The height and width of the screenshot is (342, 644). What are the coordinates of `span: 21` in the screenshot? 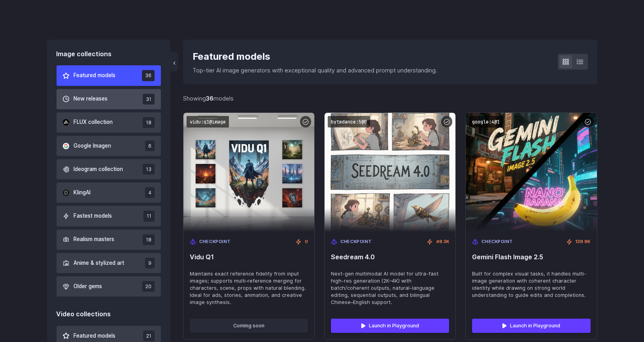 It's located at (149, 336).